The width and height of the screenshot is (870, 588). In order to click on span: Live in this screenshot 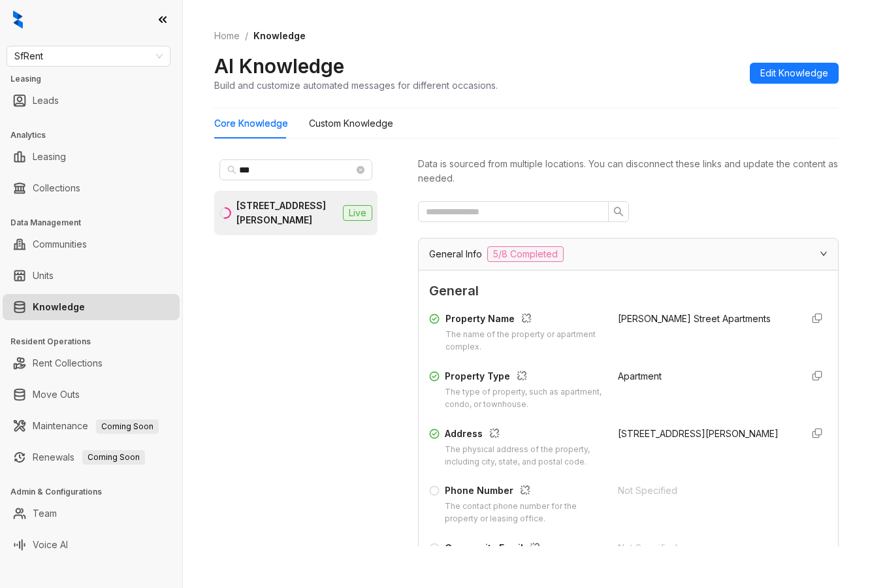, I will do `click(357, 213)`.